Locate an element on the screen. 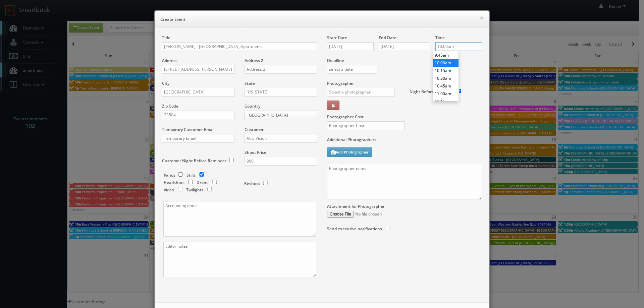 This screenshot has width=644, height=308. label: Night Before Reminder is located at coordinates (431, 92).